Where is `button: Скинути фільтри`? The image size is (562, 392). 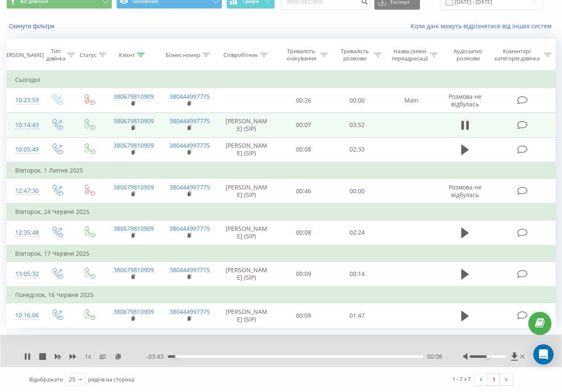 button: Скинути фільтри is located at coordinates (33, 26).